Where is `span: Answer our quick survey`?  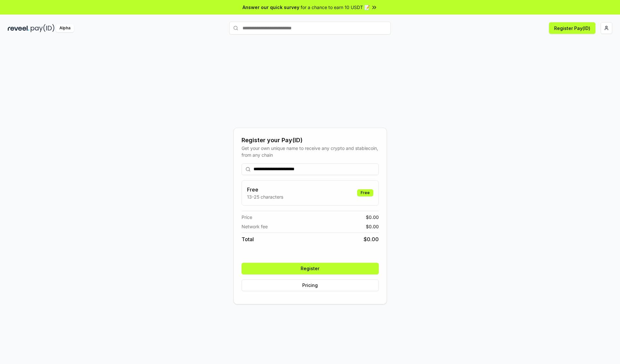 span: Answer our quick survey is located at coordinates (271, 7).